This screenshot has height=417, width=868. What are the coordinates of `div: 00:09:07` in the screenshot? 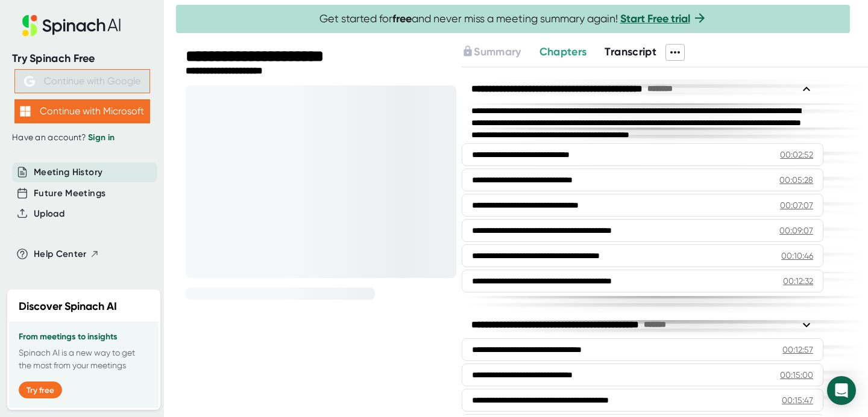 It's located at (796, 231).